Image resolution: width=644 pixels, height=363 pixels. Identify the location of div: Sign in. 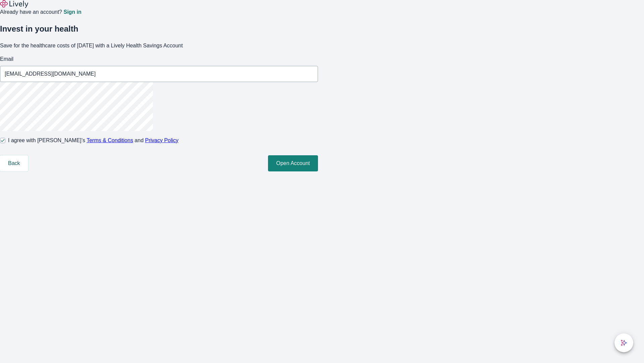
(72, 12).